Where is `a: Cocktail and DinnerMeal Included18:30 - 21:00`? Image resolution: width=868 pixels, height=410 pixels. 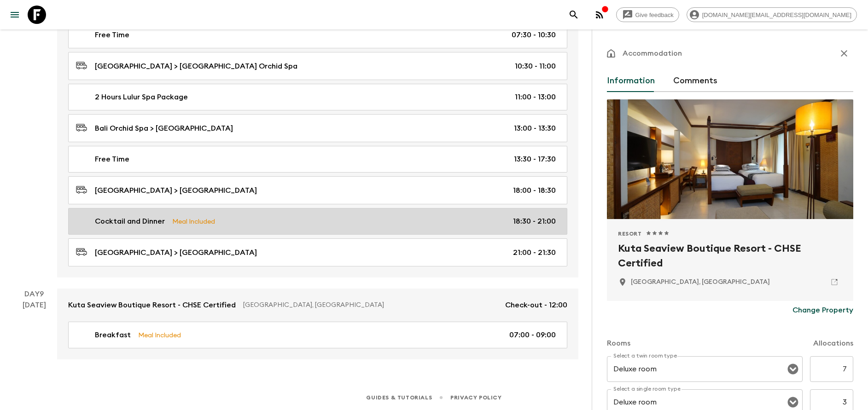
a: Cocktail and DinnerMeal Included18:30 - 21:00 is located at coordinates (318, 221).